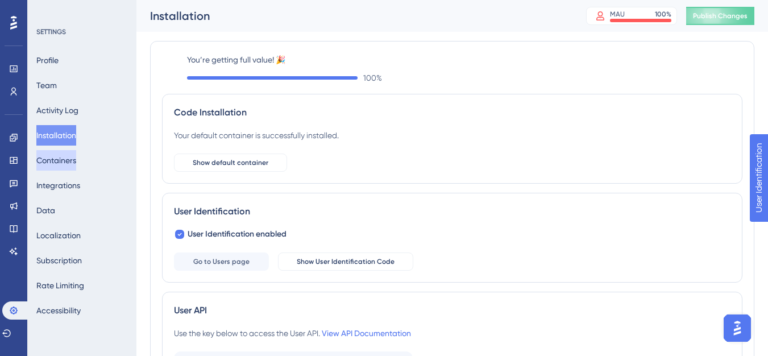  Describe the element at coordinates (372, 78) in the screenshot. I see `span: 100 %` at that location.